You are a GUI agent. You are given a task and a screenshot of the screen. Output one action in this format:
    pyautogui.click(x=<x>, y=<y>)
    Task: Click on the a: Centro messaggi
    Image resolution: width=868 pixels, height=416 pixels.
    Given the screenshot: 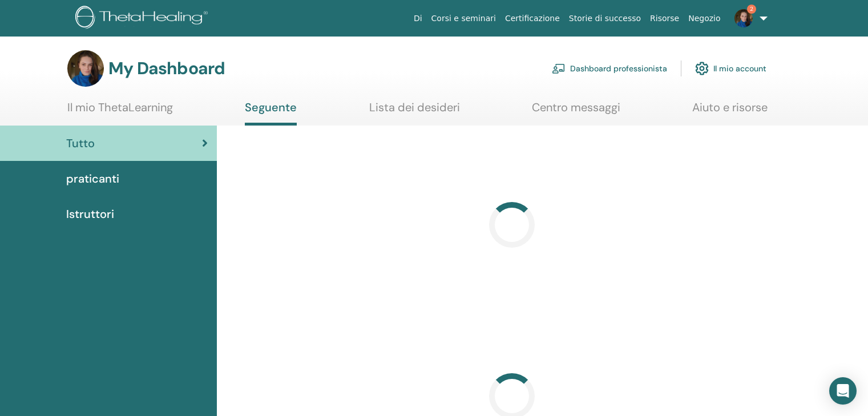 What is the action you would take?
    pyautogui.click(x=576, y=111)
    